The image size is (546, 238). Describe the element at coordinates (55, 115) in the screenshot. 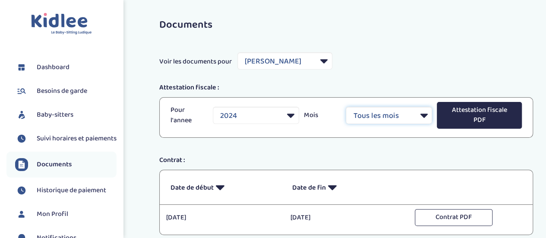

I see `span: Baby-sitters` at that location.